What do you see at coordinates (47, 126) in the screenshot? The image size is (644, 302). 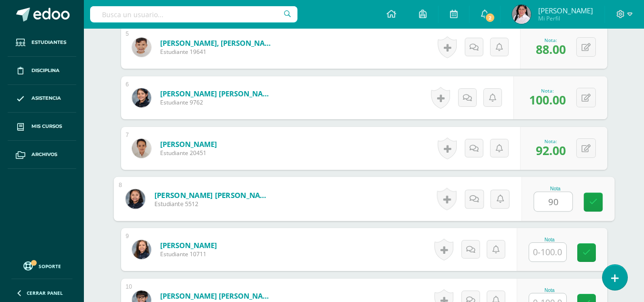 I see `span: Mis cursos` at bounding box center [47, 126].